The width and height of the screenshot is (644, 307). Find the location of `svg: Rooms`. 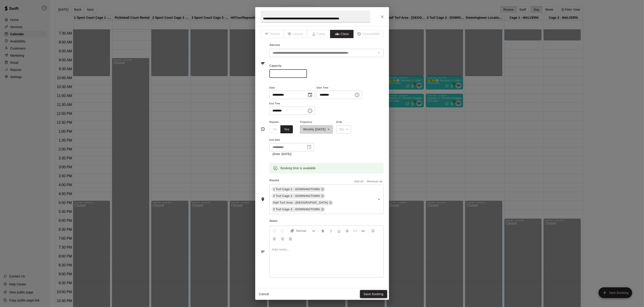

svg: Rooms is located at coordinates (263, 199).